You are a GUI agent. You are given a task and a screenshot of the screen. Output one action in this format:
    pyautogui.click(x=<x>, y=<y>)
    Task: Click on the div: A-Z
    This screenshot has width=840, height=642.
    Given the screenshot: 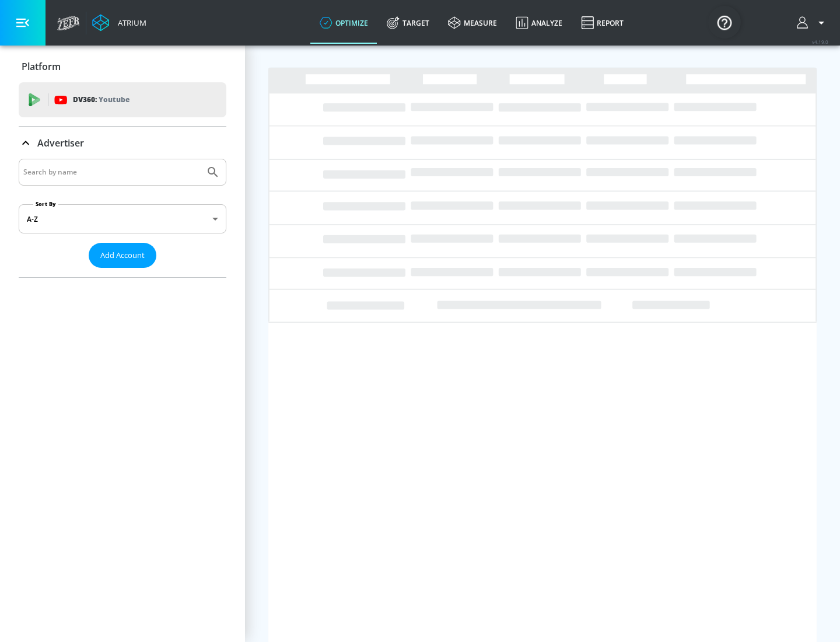 What is the action you would take?
    pyautogui.click(x=123, y=219)
    